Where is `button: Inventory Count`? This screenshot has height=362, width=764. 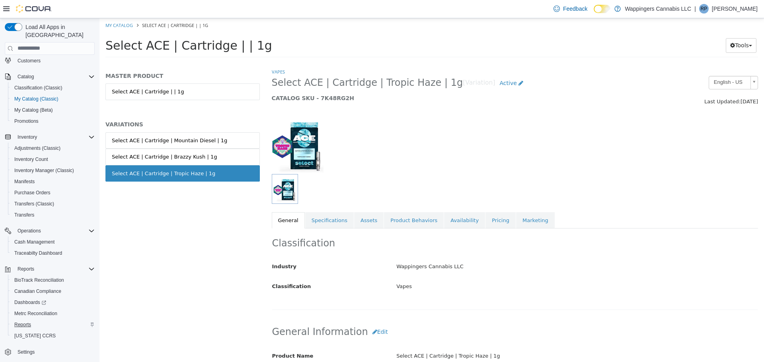 button: Inventory Count is located at coordinates (53, 160).